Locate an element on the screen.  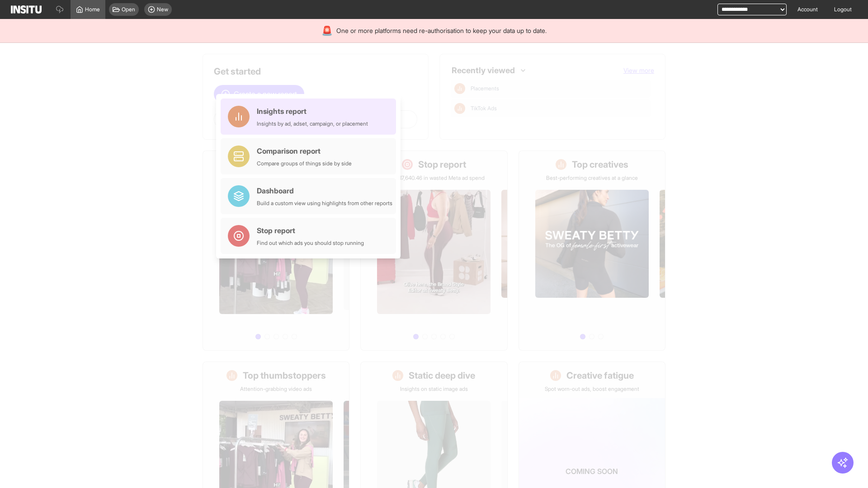
span: Home is located at coordinates (92, 10).